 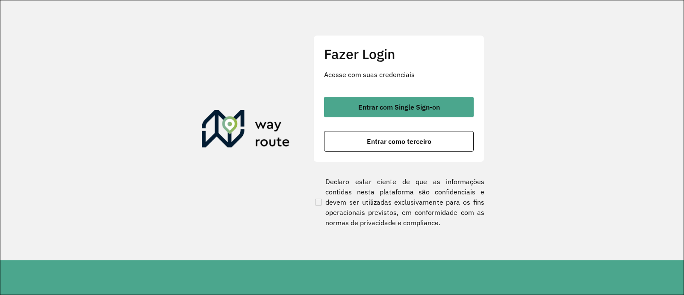 What do you see at coordinates (399, 202) in the screenshot?
I see `label: Declaro estar ciente de que as informações contidas nesta plataforma são confidenciais e devem se...` at bounding box center [399, 202].